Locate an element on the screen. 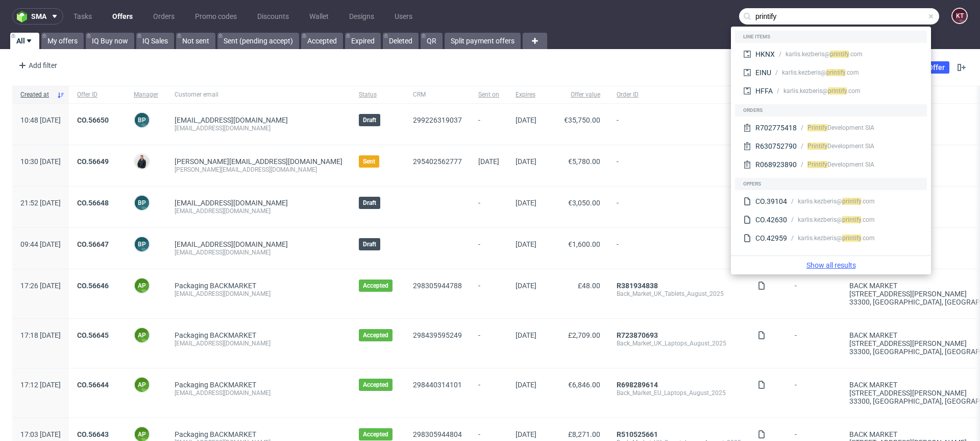 The image size is (980, 441). a: 298305944804 is located at coordinates (437, 434).